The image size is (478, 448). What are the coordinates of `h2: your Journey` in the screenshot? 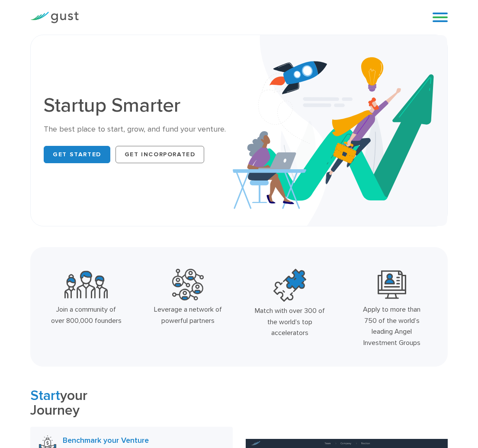 It's located at (131, 403).